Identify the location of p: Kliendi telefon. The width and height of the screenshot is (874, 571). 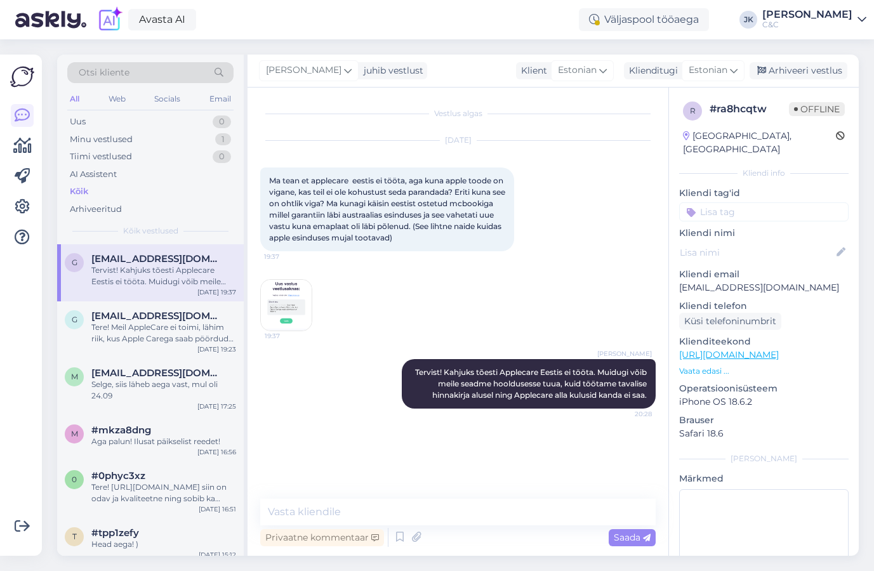
(764, 306).